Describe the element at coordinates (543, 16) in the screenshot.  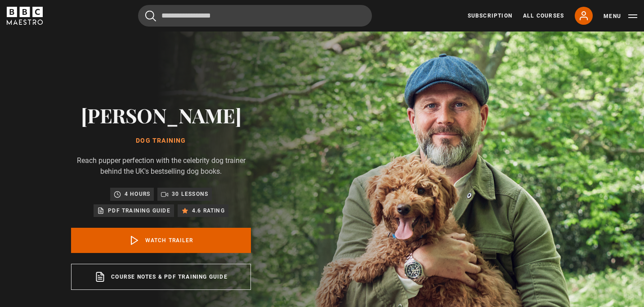
I see `a: All Courses` at that location.